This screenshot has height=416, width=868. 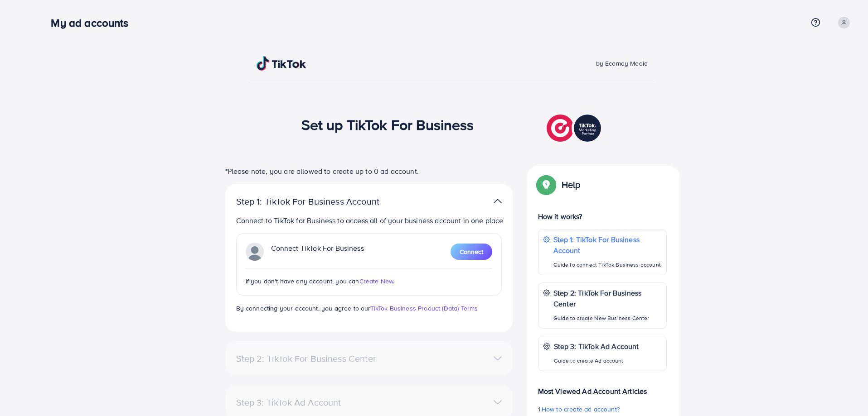 I want to click on h1: Set up TikTok For Business, so click(x=387, y=125).